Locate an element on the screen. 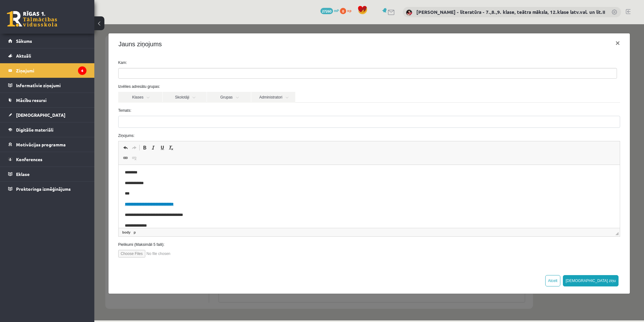 The width and height of the screenshot is (644, 322). a: 27260 mP is located at coordinates (330, 11).